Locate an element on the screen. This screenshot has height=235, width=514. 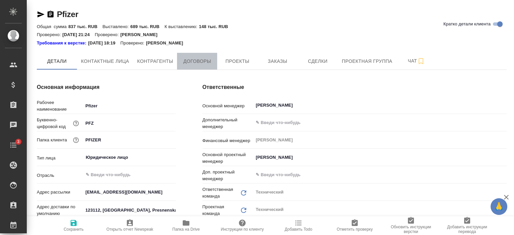
span: Проекты is located at coordinates (237, 61).